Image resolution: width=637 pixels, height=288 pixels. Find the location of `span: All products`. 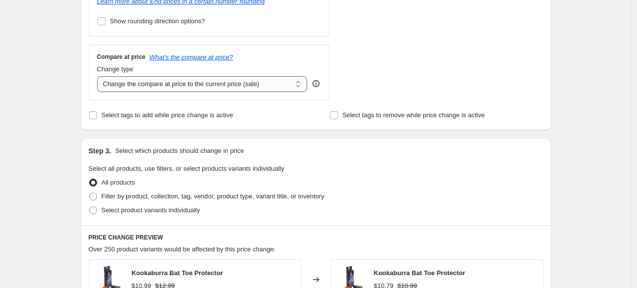

span: All products is located at coordinates (118, 182).